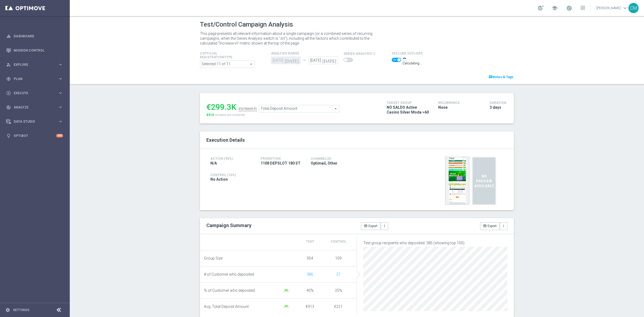 The height and width of the screenshot is (317, 644). Describe the element at coordinates (38, 36) in the screenshot. I see `a: Dashboard` at that location.